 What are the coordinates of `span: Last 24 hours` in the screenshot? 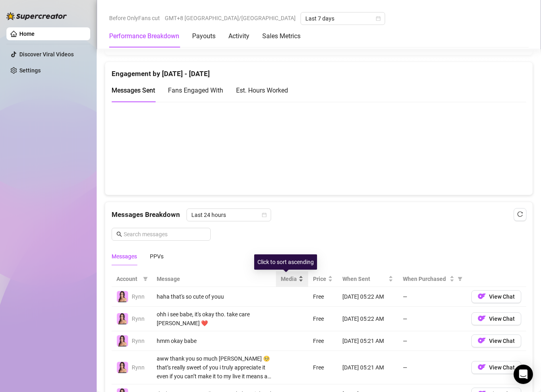 It's located at (229, 215).